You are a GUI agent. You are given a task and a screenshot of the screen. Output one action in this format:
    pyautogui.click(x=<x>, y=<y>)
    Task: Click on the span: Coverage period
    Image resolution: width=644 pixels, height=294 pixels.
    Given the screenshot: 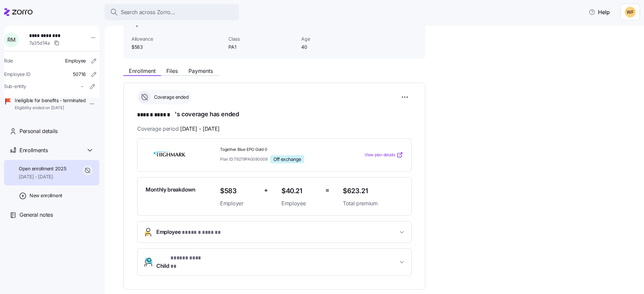 What is the action you would take?
    pyautogui.click(x=179, y=128)
    